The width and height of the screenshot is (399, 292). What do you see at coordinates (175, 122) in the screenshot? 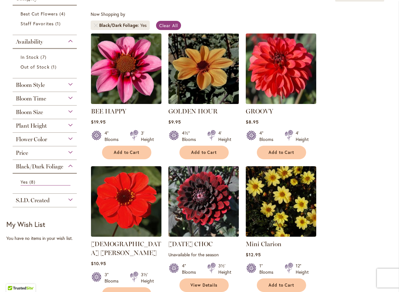
I see `span: $9.95` at bounding box center [175, 122].